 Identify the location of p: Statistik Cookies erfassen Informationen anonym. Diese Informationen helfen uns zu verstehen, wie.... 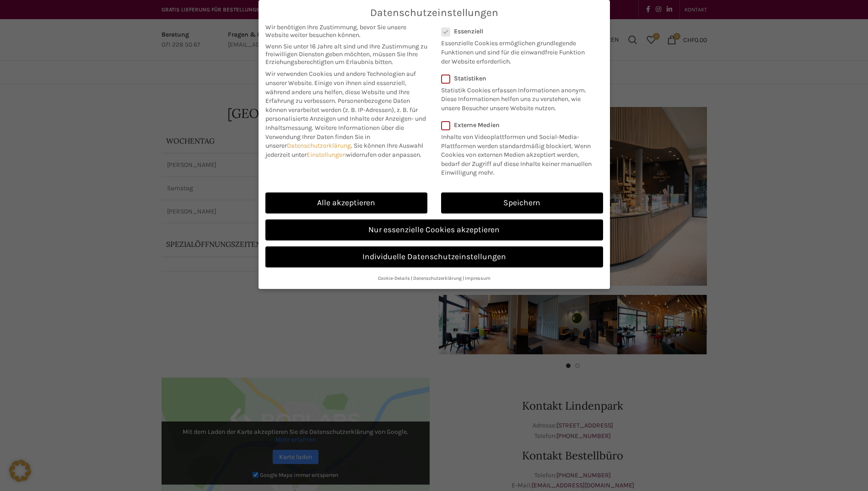
(516, 97).